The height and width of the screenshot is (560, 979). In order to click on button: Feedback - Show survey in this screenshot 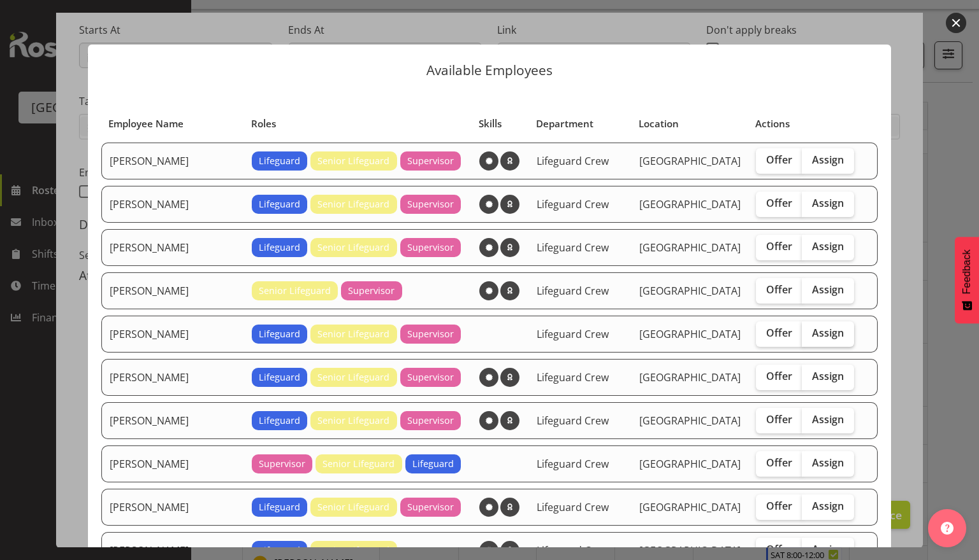, I will do `click(966, 280)`.